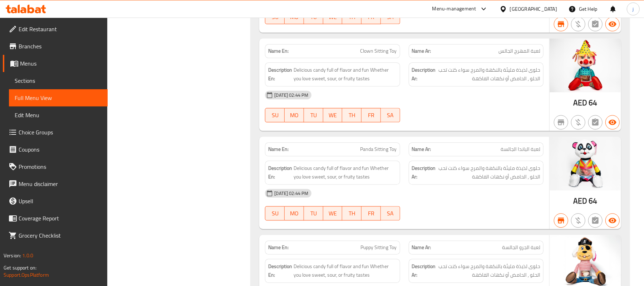 The image size is (644, 286). I want to click on span: Menu disclaimer, so click(60, 183).